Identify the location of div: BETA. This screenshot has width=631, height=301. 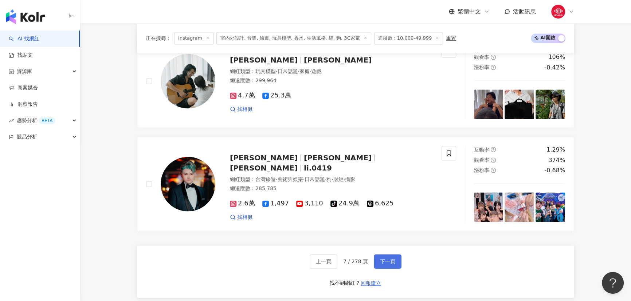
(47, 121).